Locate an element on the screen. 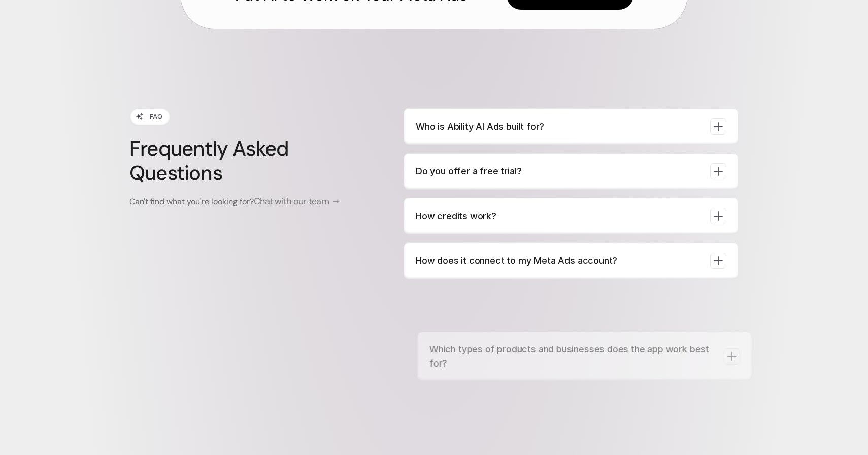 The width and height of the screenshot is (868, 455). h3: Frequently Asked Questions is located at coordinates (246, 161).